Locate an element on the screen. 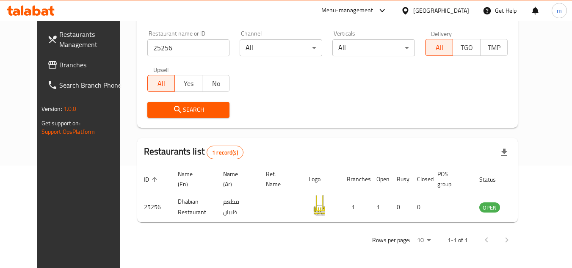  p: 1-1 of 1 is located at coordinates (458, 240).